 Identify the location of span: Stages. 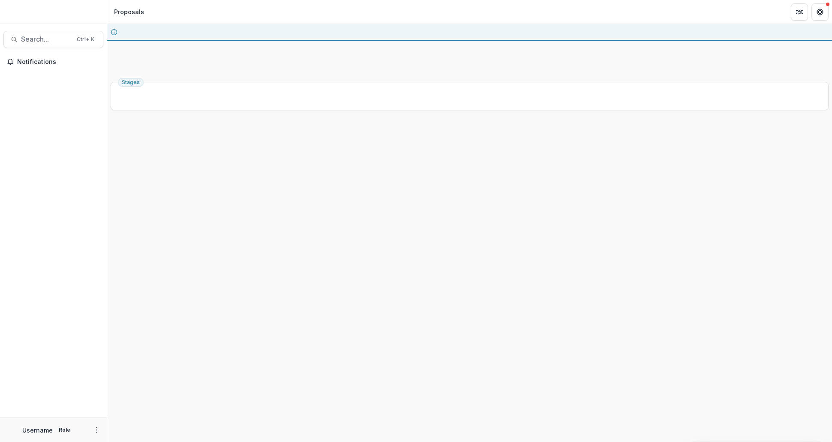
(131, 82).